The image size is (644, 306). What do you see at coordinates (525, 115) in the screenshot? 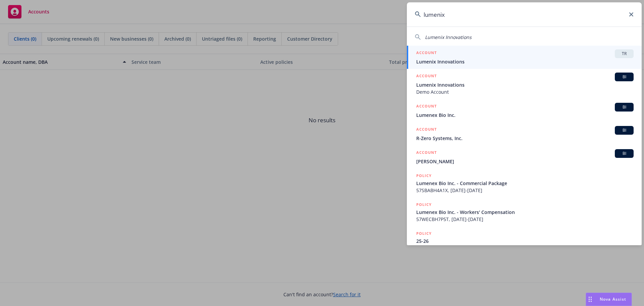
I see `span: Lumenex Bio Inc.` at bounding box center [525, 115].